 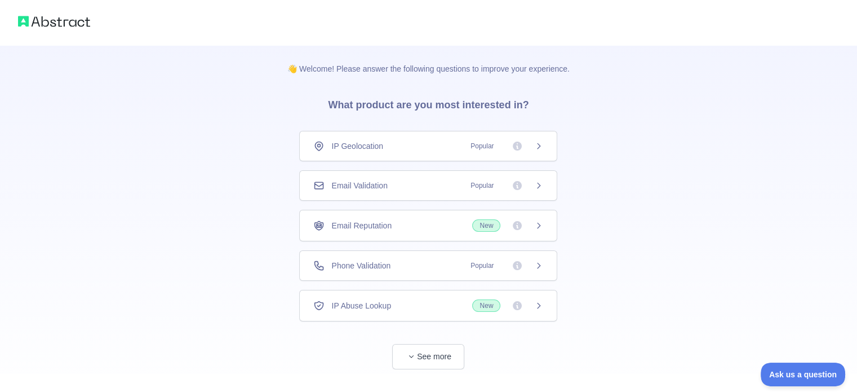 What do you see at coordinates (361, 265) in the screenshot?
I see `span: Phone Validation` at bounding box center [361, 265].